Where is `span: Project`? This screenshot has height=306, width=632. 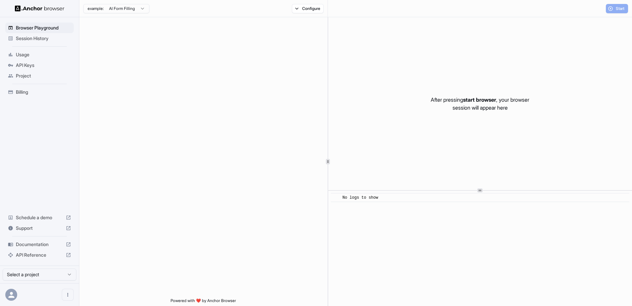
span: Project is located at coordinates (43, 76).